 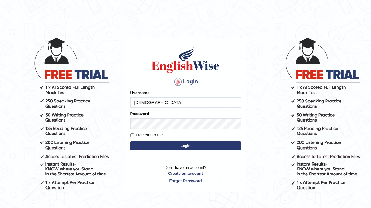 I want to click on a: Create an account, so click(x=186, y=173).